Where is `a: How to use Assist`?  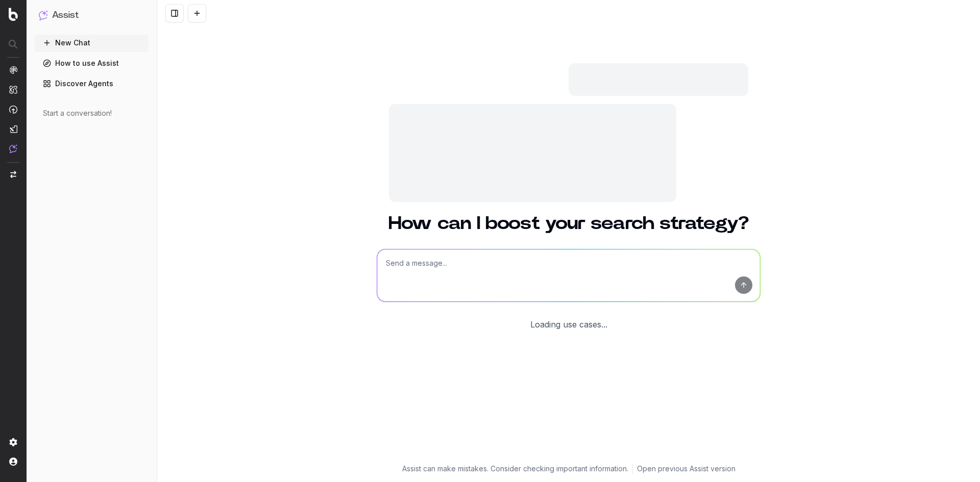
a: How to use Assist is located at coordinates (91, 63).